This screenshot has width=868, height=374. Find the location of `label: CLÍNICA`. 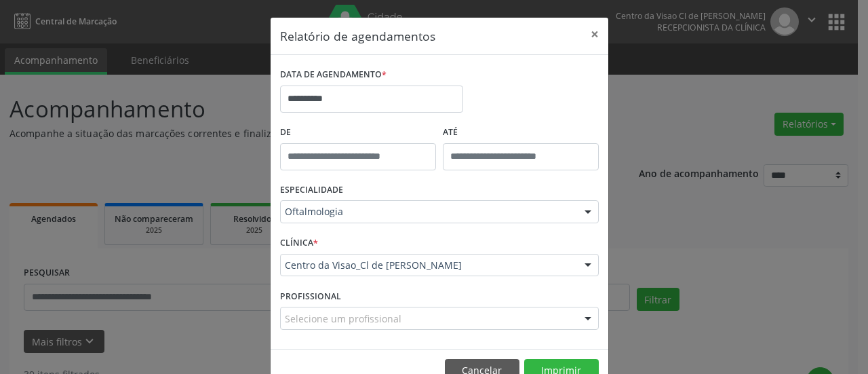

label: CLÍNICA is located at coordinates (299, 243).